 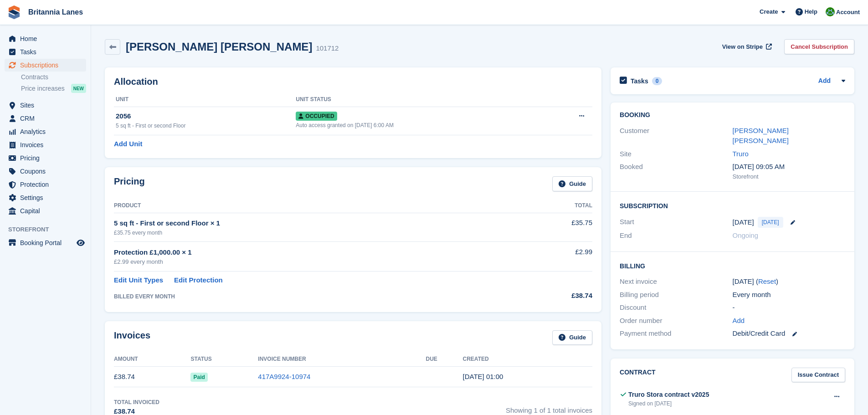 I want to click on span: Booking Portal, so click(x=48, y=243).